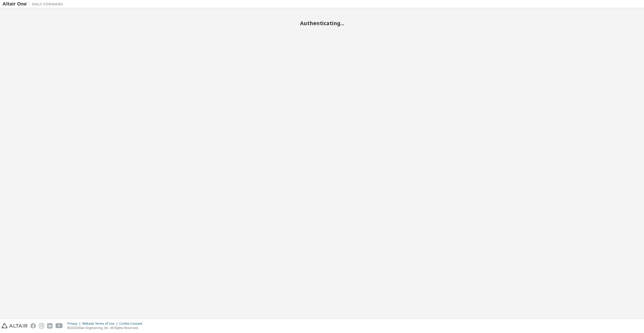  Describe the element at coordinates (101, 324) in the screenshot. I see `div: Website Terms of Use` at that location.